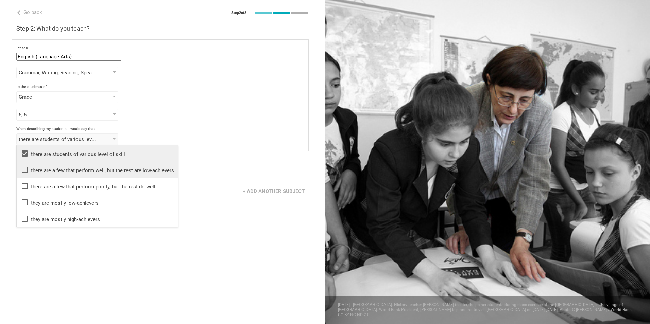 This screenshot has width=650, height=324. Describe the element at coordinates (57, 115) in the screenshot. I see `div: 5, 6` at that location.